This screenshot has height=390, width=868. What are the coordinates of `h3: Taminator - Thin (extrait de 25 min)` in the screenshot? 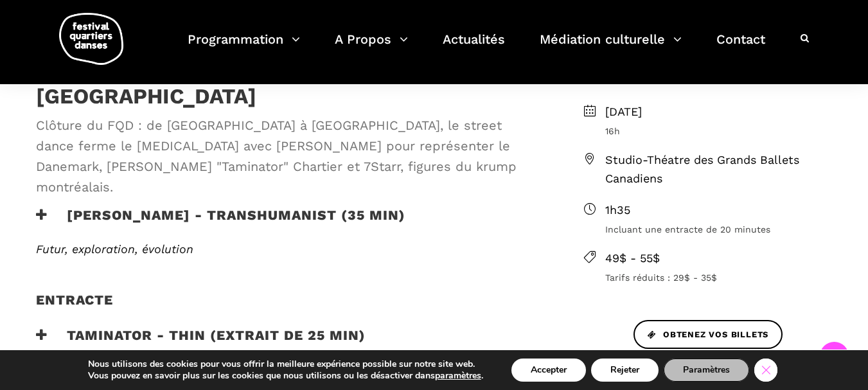 It's located at (200, 343).